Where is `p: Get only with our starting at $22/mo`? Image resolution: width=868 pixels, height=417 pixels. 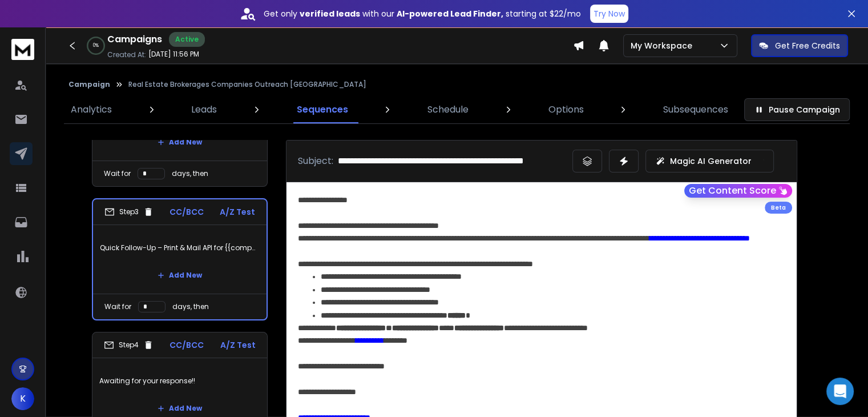 p: Get only with our starting at $22/mo is located at coordinates (422, 14).